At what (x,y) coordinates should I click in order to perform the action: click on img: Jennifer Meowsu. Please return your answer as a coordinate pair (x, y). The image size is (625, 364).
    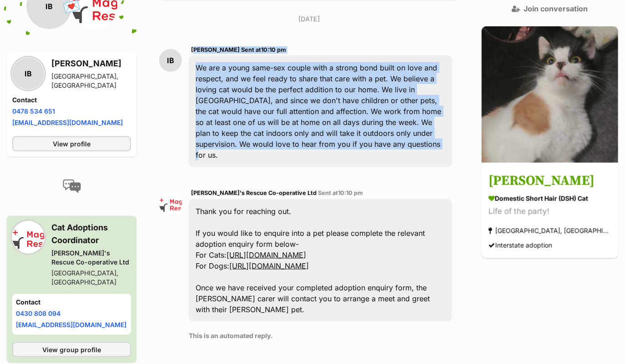
    Looking at the image, I should click on (550, 95).